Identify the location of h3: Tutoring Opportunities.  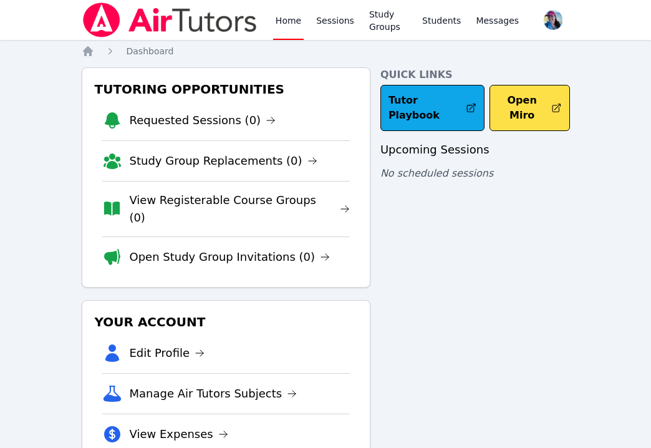
(226, 89).